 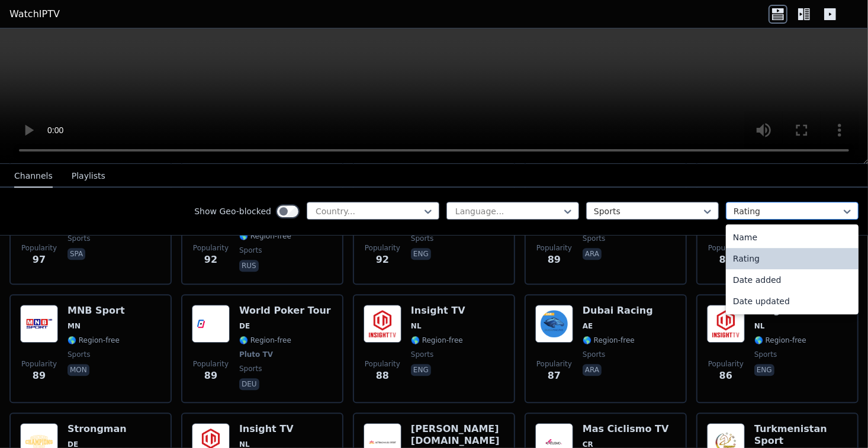 I want to click on div: Rating, so click(x=792, y=259).